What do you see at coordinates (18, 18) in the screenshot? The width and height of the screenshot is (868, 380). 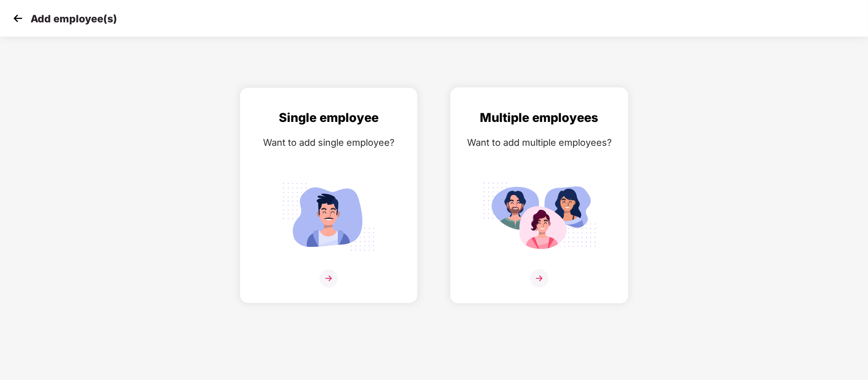 I see `img: svg+xml;base64,PHN2ZyB4bWxucz0iaHR0cDovL3d3dy53My5vcmcvMjAwMC9zdmciIHdpZHRoPSIzMCIgaGVpZ2h0PSIzMC...` at bounding box center [18, 18].